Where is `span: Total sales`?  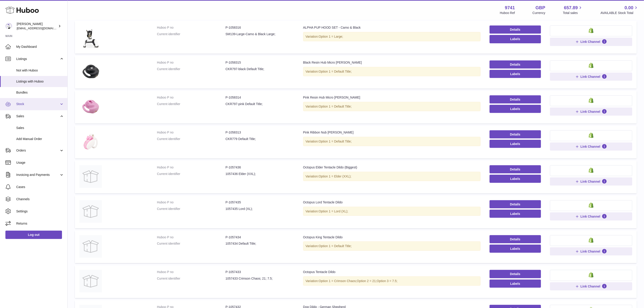 span: Total sales is located at coordinates (572, 13).